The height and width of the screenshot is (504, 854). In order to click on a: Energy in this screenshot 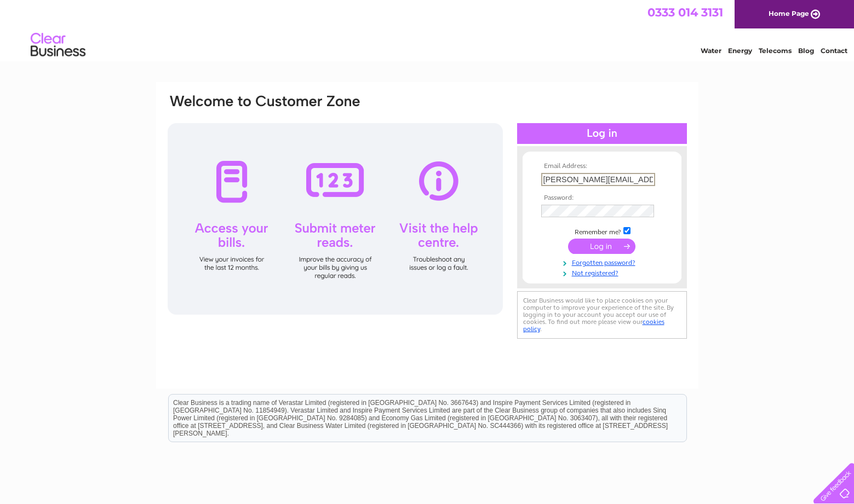, I will do `click(740, 50)`.